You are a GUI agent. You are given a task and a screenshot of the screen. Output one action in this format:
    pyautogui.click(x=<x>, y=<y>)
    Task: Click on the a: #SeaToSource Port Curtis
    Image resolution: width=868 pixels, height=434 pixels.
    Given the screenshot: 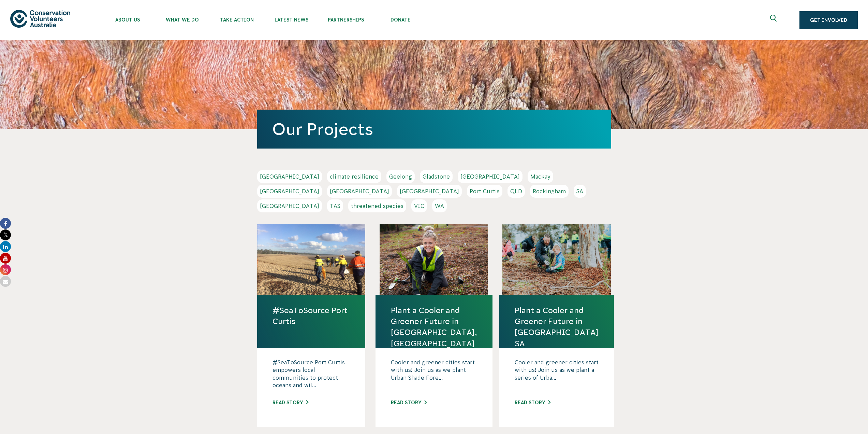 What is the action you would take?
    pyautogui.click(x=311, y=315)
    